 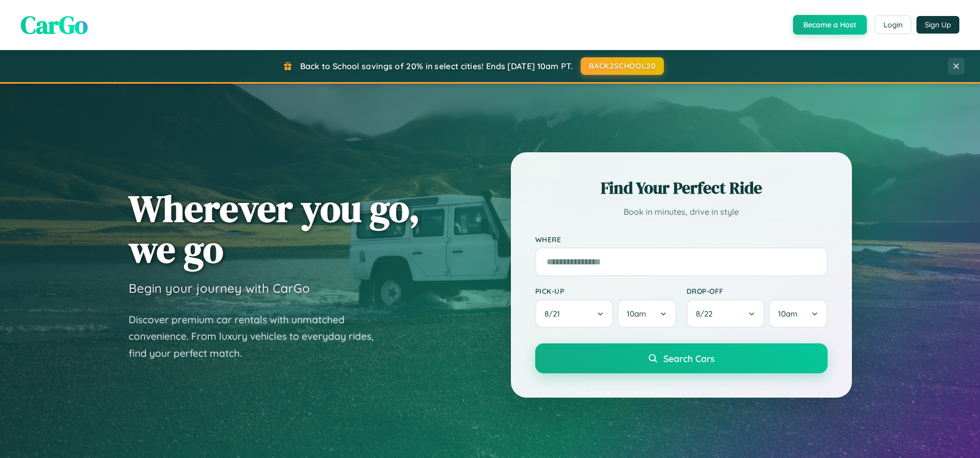 What do you see at coordinates (258, 337) in the screenshot?
I see `p: Discover premium car rentals with unmatched convenience. From luxury vehicles to everyday rides, ...` at bounding box center [258, 337].